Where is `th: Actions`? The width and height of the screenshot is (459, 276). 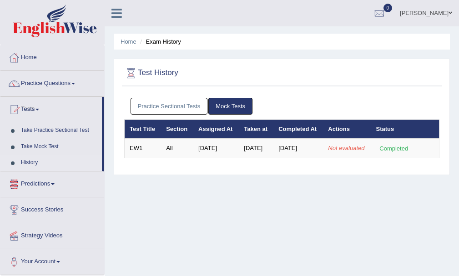
th: Actions is located at coordinates (347, 129).